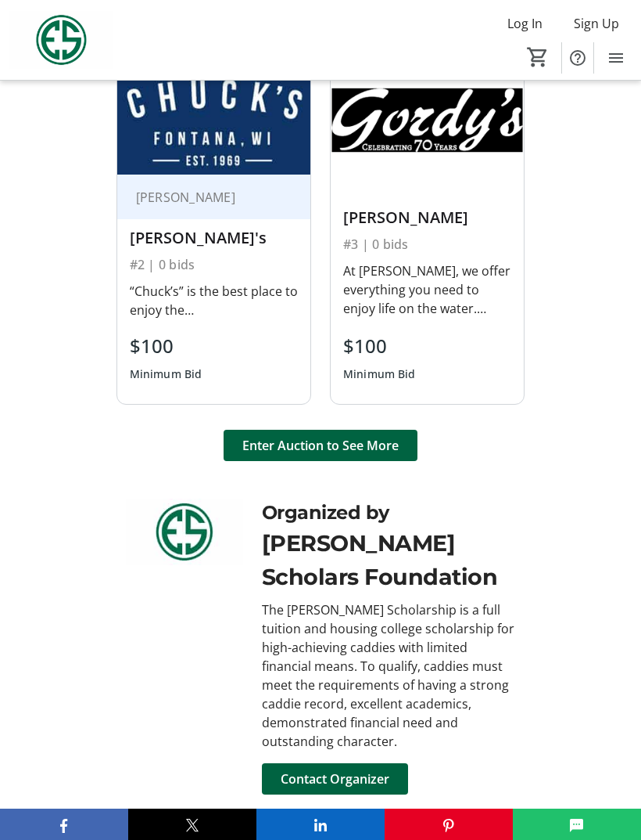 The width and height of the screenshot is (641, 840). What do you see at coordinates (321, 824) in the screenshot?
I see `button: LinkedIn` at bounding box center [321, 824].